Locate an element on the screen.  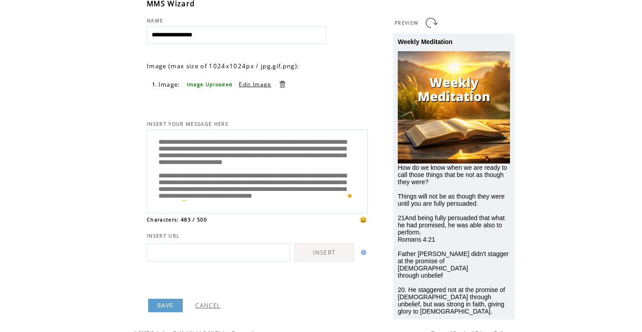
span: Image (max size of 1024x1024px / jpg,gif,png): is located at coordinates (223, 66).